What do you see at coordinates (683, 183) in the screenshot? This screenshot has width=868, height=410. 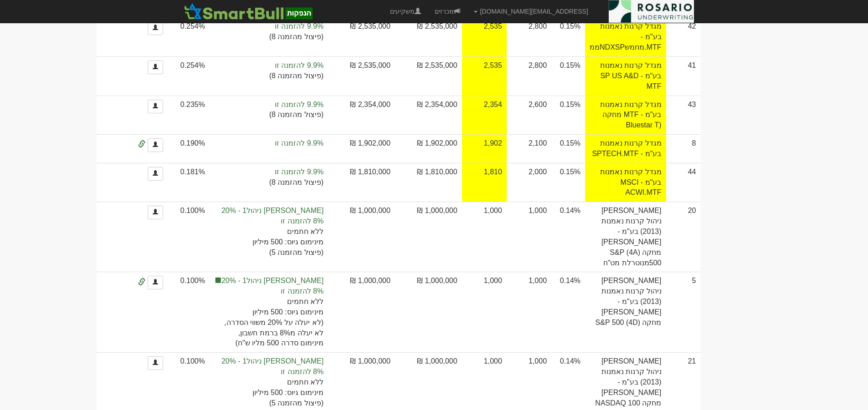 I see `td: 44` at bounding box center [683, 183].